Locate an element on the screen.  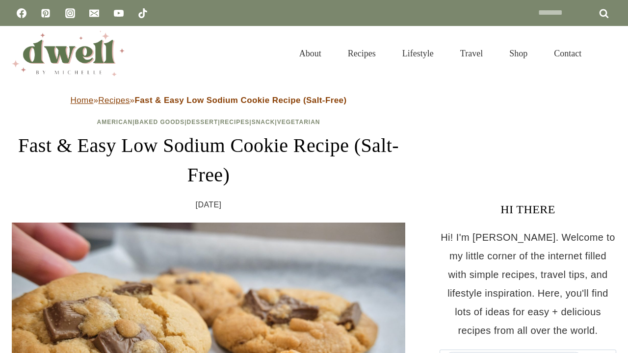
a: YouTube is located at coordinates (119, 13).